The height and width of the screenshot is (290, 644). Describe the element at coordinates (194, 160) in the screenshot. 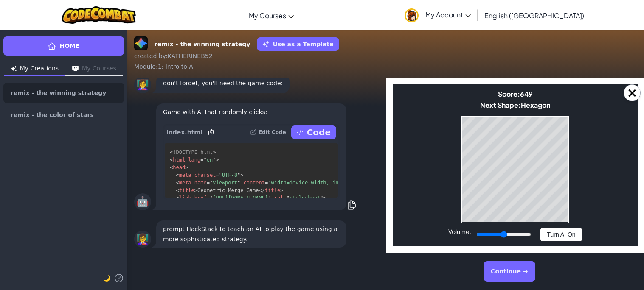

I see `span: lang` at that location.